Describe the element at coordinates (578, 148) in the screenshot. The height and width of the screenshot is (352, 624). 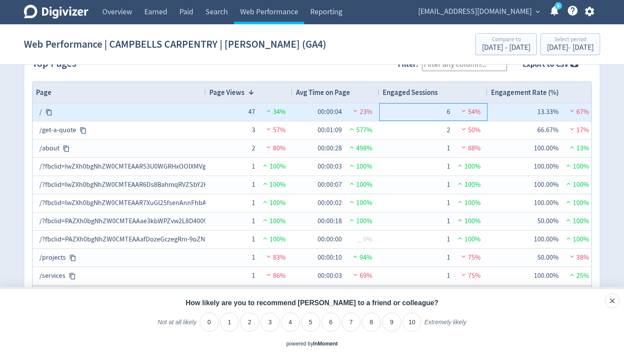
I see `span: 13%` at that location.